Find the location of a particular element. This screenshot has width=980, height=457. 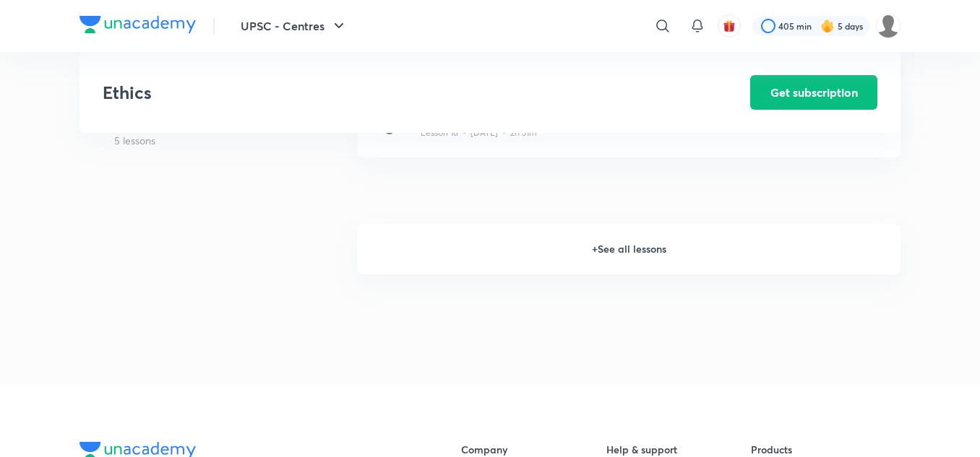

h3: Ethics is located at coordinates (386, 92).